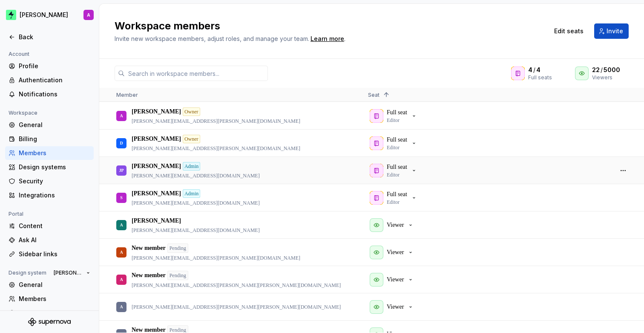 Image resolution: width=644 pixels, height=333 pixels. What do you see at coordinates (49, 94) in the screenshot?
I see `a: Notifications` at bounding box center [49, 94].